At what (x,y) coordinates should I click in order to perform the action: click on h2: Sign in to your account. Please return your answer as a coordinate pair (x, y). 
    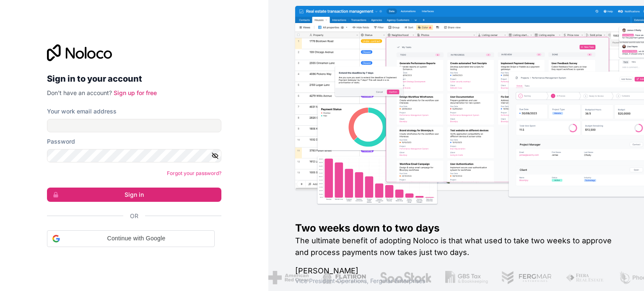
    Looking at the image, I should click on (134, 79).